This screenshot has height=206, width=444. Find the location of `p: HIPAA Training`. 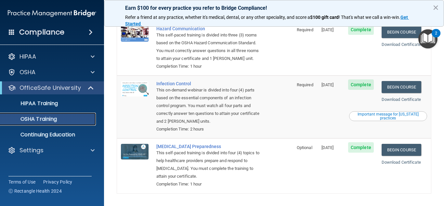

p: HIPAA Training is located at coordinates (31, 103).